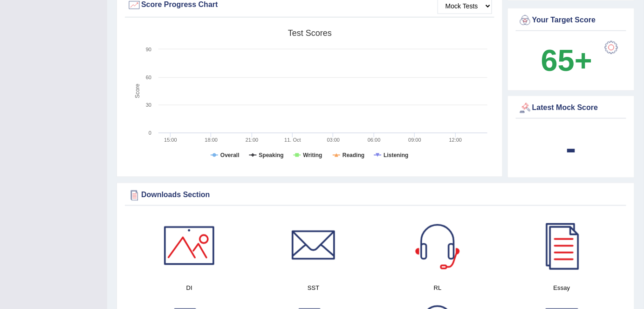  Describe the element at coordinates (455, 140) in the screenshot. I see `text: 12:00` at that location.